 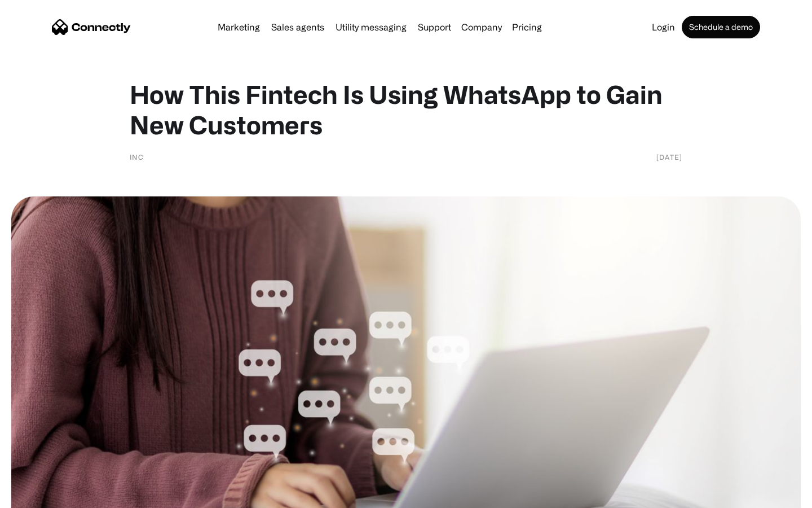 I want to click on a: home, so click(x=91, y=27).